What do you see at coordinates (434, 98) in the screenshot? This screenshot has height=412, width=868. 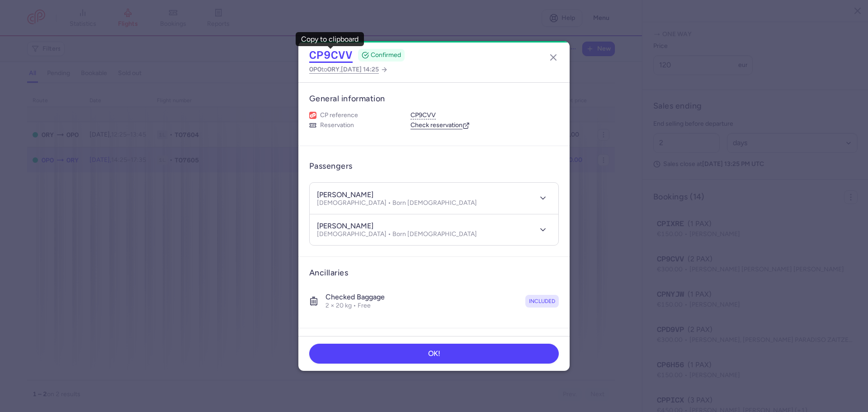 I see `h3: General information` at bounding box center [434, 98].